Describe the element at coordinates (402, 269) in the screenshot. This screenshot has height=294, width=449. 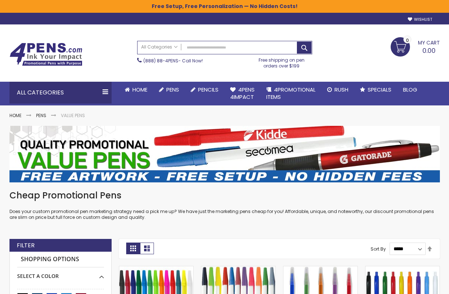
I see `a: Custom Cambria Plastic Retractable Ballpoint Pen - Monochromatic Body Color` at that location.